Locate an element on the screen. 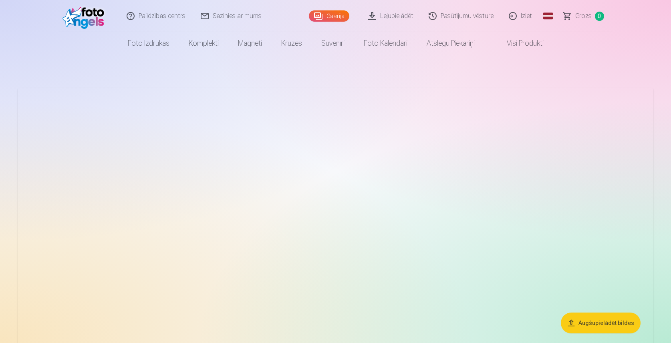  a: Atslēgu piekariņi is located at coordinates (451, 43).